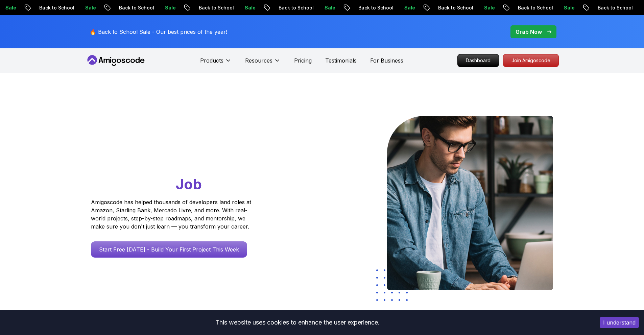 Image resolution: width=644 pixels, height=335 pixels. What do you see at coordinates (297, 323) in the screenshot?
I see `div: This website uses cookies to enhance the user experience.` at bounding box center [297, 323].